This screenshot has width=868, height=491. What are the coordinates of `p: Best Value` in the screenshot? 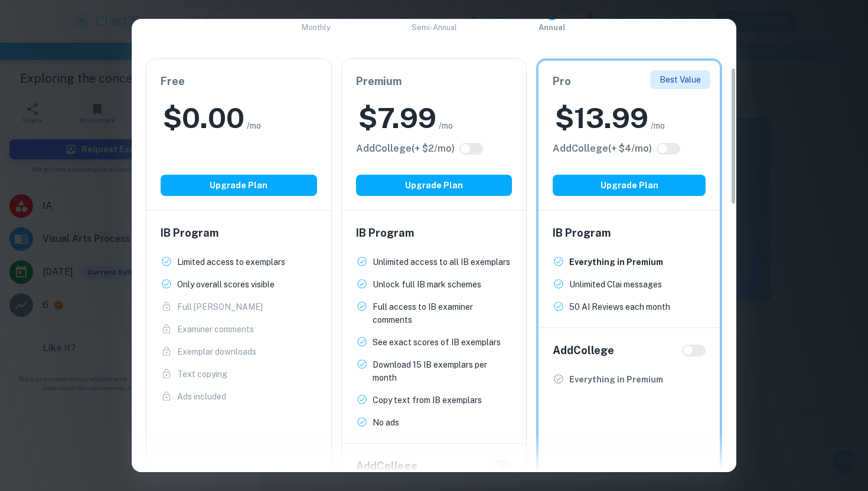 It's located at (680, 79).